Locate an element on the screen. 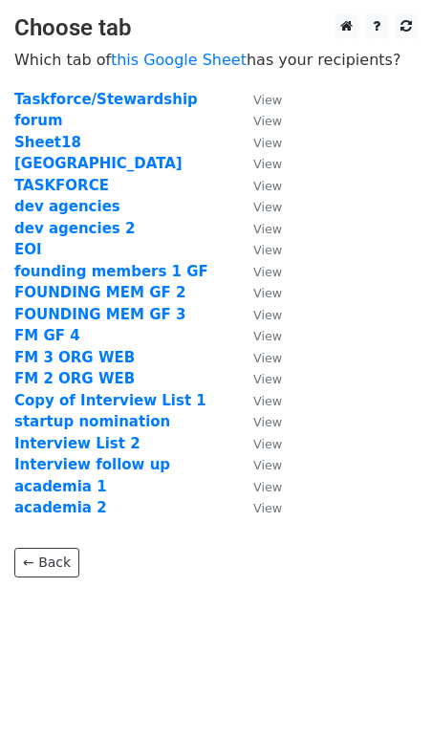 This screenshot has width=432, height=740. a: TASKFORCE is located at coordinates (61, 185).